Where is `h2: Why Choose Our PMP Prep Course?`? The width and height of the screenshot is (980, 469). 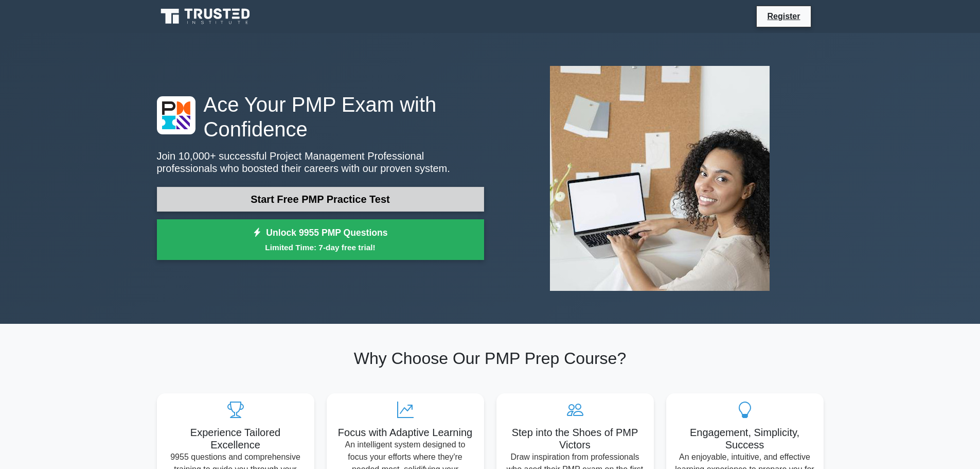
h2: Why Choose Our PMP Prep Course? is located at coordinates (490, 359).